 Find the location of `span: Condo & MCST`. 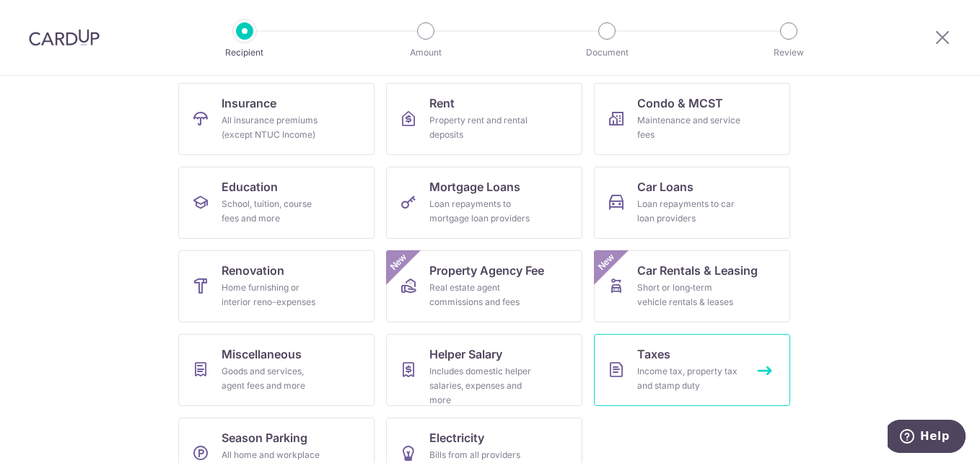

span: Condo & MCST is located at coordinates (680, 103).